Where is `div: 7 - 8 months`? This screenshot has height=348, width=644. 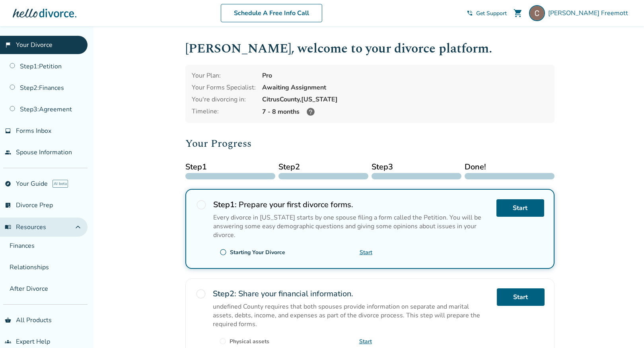 div: 7 - 8 months is located at coordinates (405, 112).